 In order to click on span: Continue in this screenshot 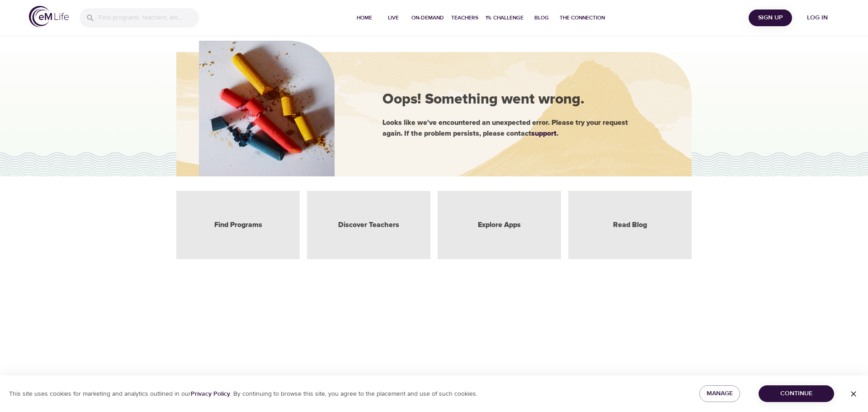, I will do `click(796, 394)`.